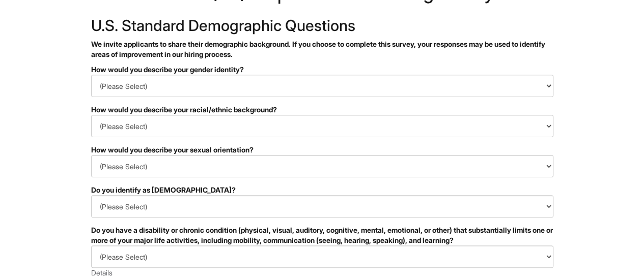 The image size is (644, 280). What do you see at coordinates (322, 70) in the screenshot?
I see `div: How would you describe your gender identity?` at bounding box center [322, 70].